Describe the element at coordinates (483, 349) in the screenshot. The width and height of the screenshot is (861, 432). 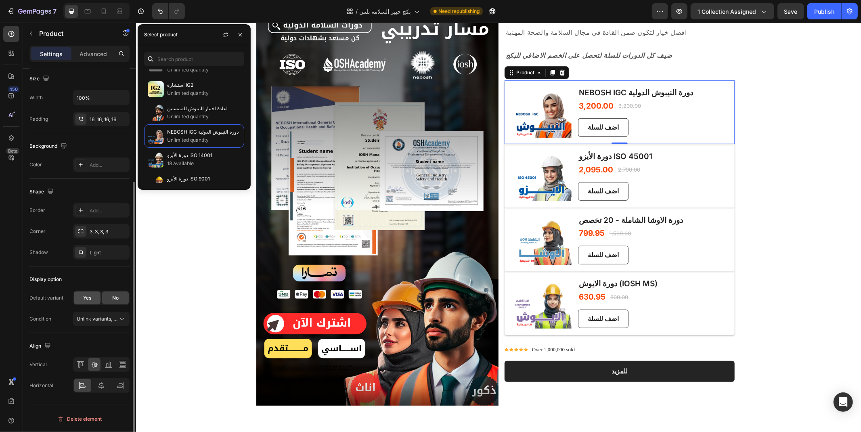
I see `p: للمزيد` at that location.